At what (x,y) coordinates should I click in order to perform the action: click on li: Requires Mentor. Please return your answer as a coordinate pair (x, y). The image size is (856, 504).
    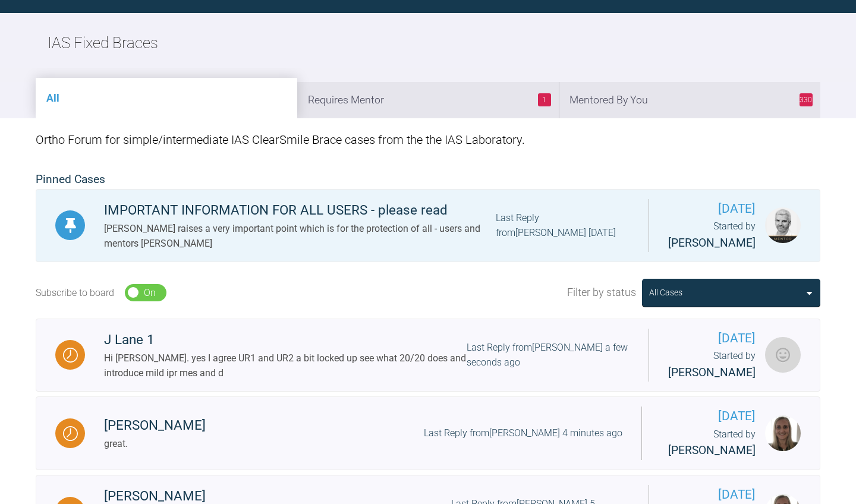
    Looking at the image, I should click on (428, 100).